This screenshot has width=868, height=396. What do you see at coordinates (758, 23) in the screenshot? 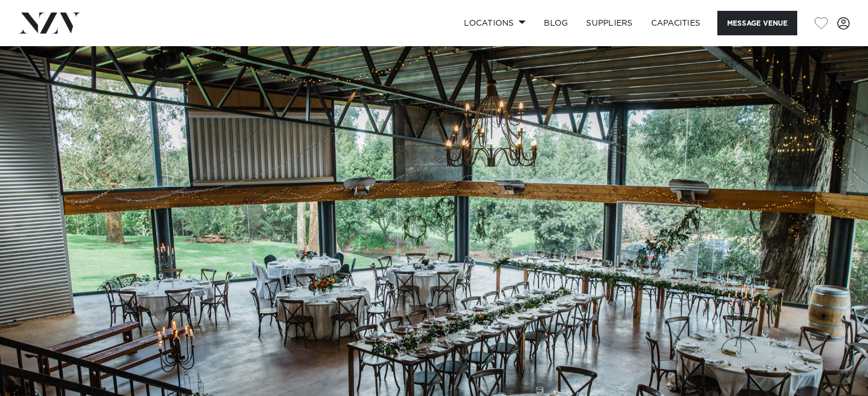
I see `button: Message Venue` at bounding box center [758, 23].